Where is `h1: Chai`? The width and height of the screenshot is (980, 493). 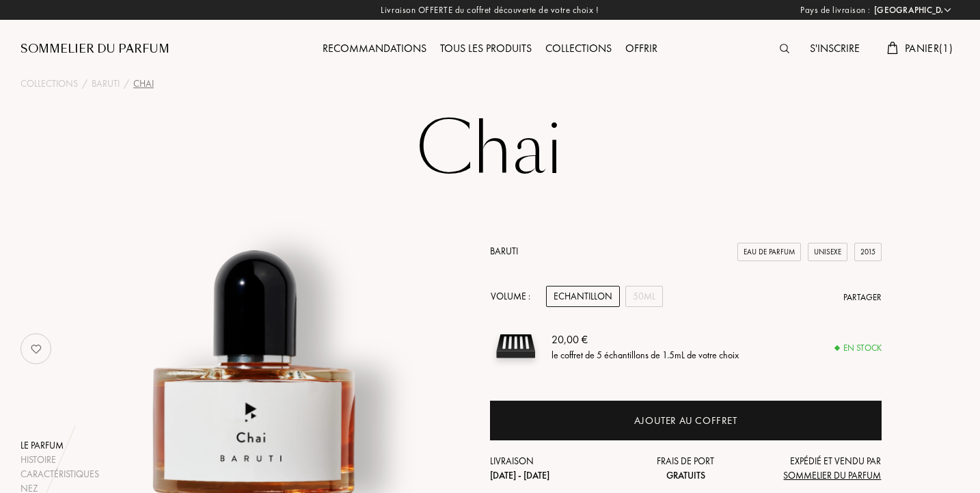 h1: Chai is located at coordinates (490, 150).